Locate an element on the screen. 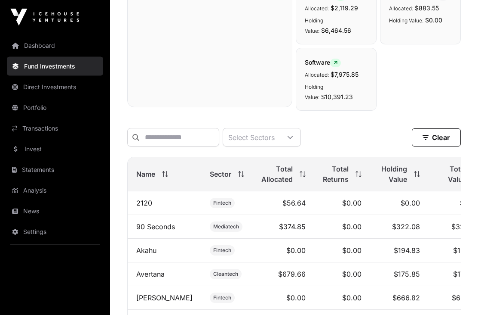 This screenshot has width=478, height=315. span: Total Allocated is located at coordinates (277, 174).